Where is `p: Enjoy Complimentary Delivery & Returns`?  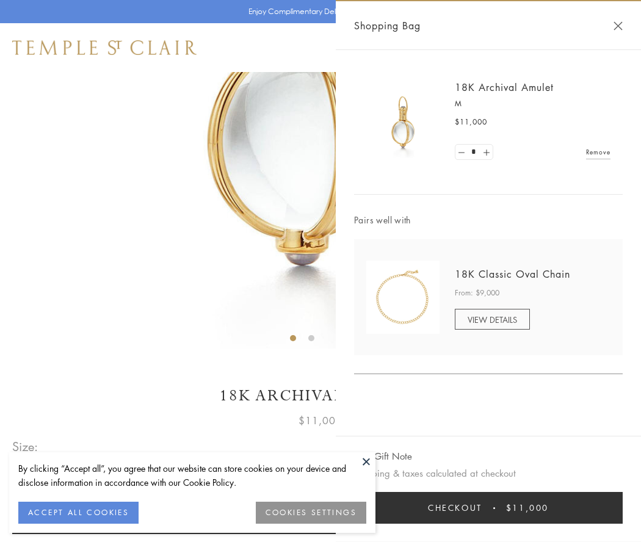 p: Enjoy Complimentary Delivery & Returns is located at coordinates (317, 12).